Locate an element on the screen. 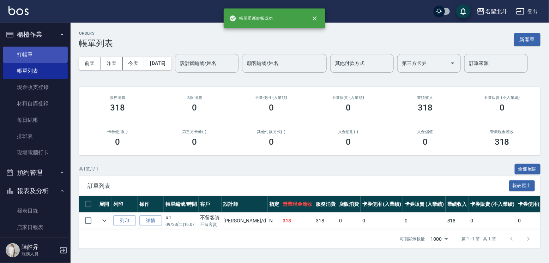  h2: 營業現金應收 is located at coordinates (502, 132).